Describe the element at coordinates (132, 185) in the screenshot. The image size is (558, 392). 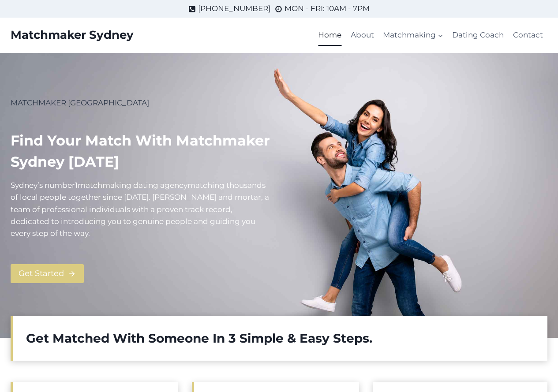
I see `a: matchmaking dating agency` at that location.